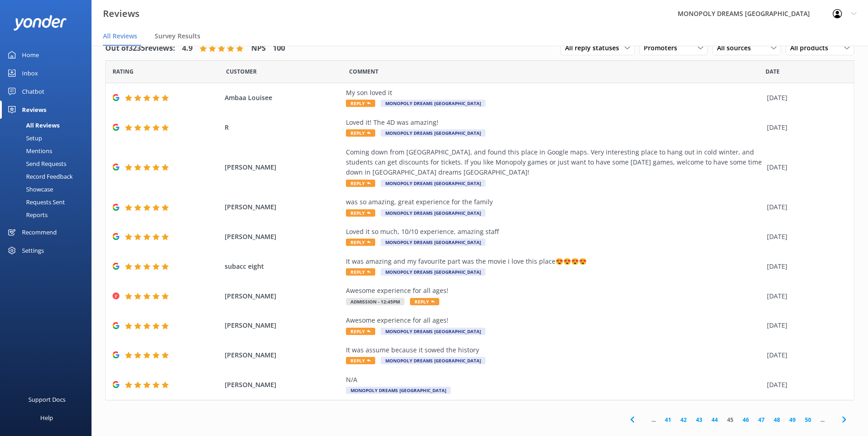  What do you see at coordinates (35, 202) in the screenshot?
I see `div: Requests Sent` at bounding box center [35, 202].